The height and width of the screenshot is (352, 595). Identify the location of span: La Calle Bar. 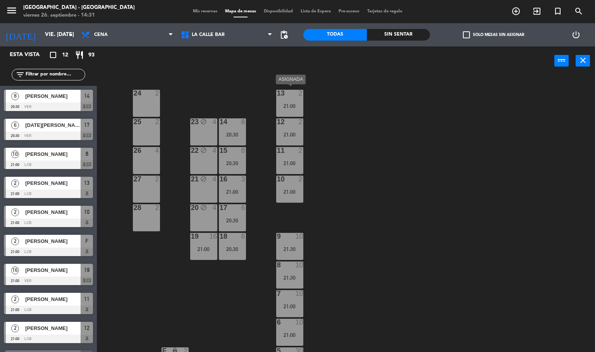
(208, 35).